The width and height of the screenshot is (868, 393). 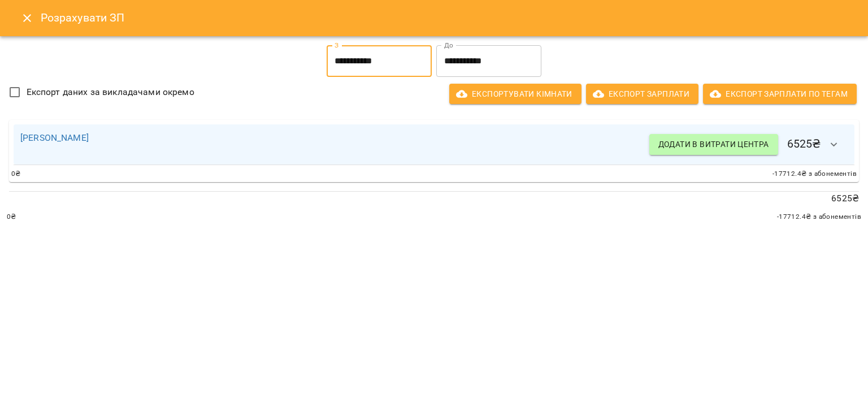 What do you see at coordinates (434, 198) in the screenshot?
I see `p: 6525 ₴` at bounding box center [434, 198].